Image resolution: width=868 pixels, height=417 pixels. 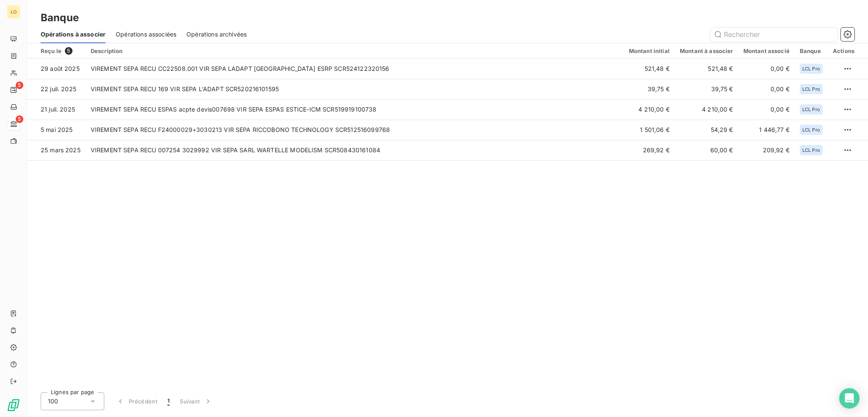 I want to click on td: VIREMENT SEPA RECU 169 VIR SEPA L'ADAPT SCR520216101595, so click(x=354, y=89).